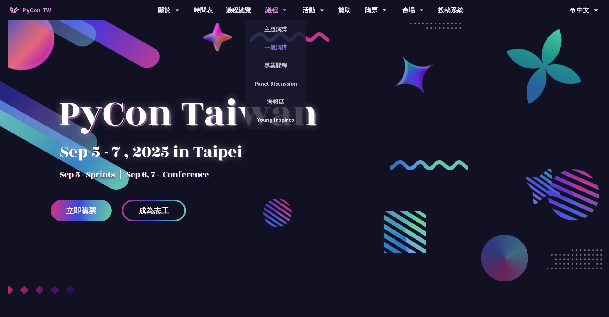 This screenshot has height=317, width=609. What do you see at coordinates (14, 10) in the screenshot?
I see `img: Home icon of PyCon TW 2025` at bounding box center [14, 10].